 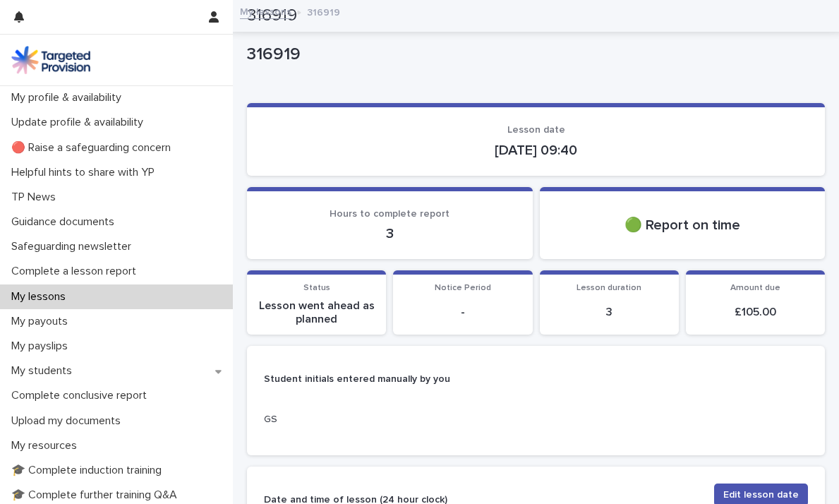 What do you see at coordinates (65, 221) in the screenshot?
I see `p: Guidance documents` at bounding box center [65, 221].